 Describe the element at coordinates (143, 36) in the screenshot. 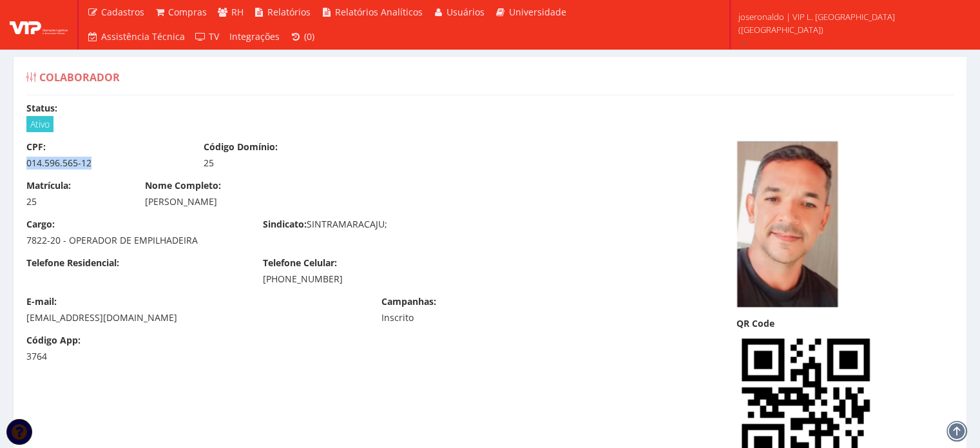

I see `span: Assistência Técnica` at that location.